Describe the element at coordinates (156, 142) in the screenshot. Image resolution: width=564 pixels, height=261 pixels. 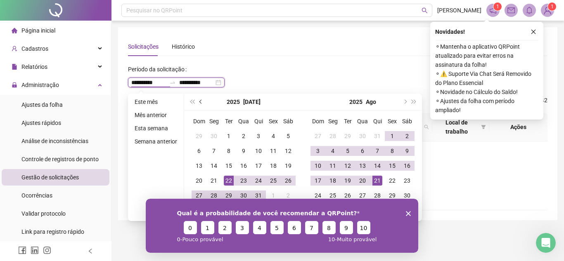
I see `li: Semana anterior` at that location.